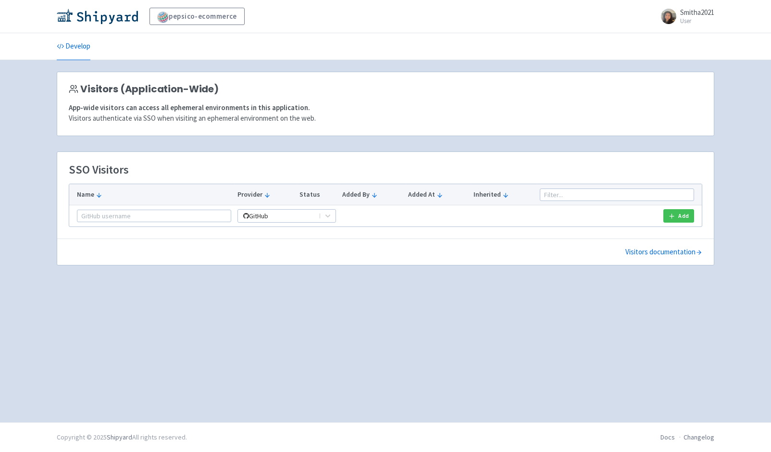 This screenshot has height=452, width=771. What do you see at coordinates (122, 437) in the screenshot?
I see `div: Copyright © 2025 All rights reserved.` at bounding box center [122, 437].